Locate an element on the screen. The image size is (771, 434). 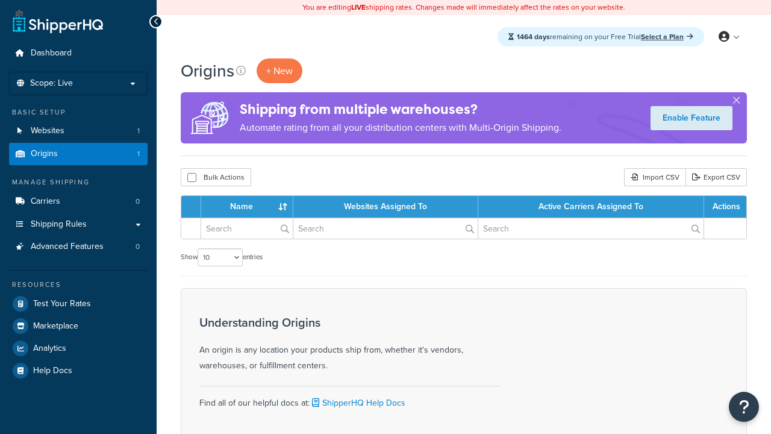
a: Carriers 0 is located at coordinates (78, 201).